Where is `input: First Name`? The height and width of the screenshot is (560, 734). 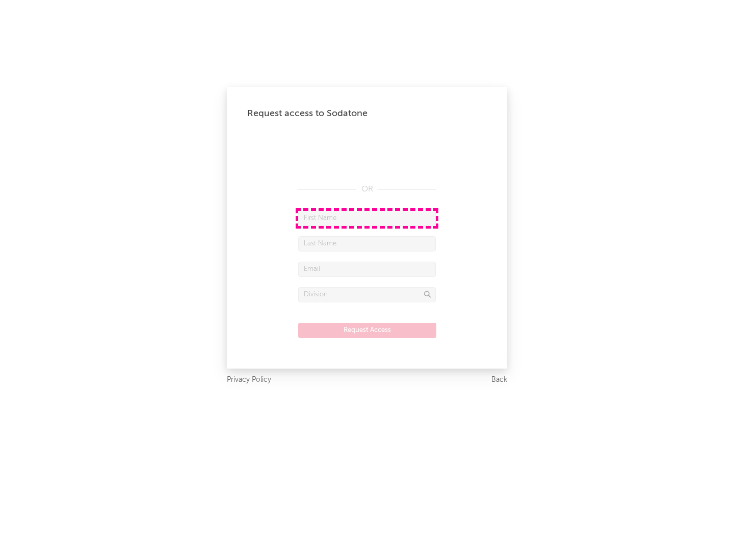 input: First Name is located at coordinates (367, 218).